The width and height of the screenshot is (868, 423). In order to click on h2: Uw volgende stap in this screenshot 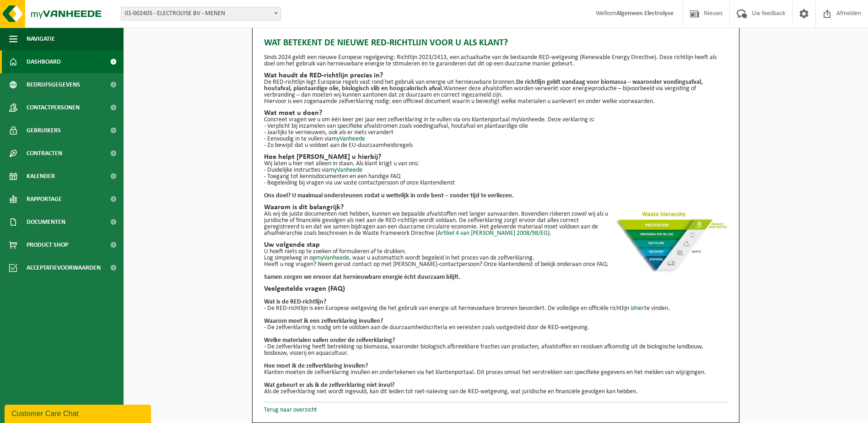, I will do `click(496, 245)`.